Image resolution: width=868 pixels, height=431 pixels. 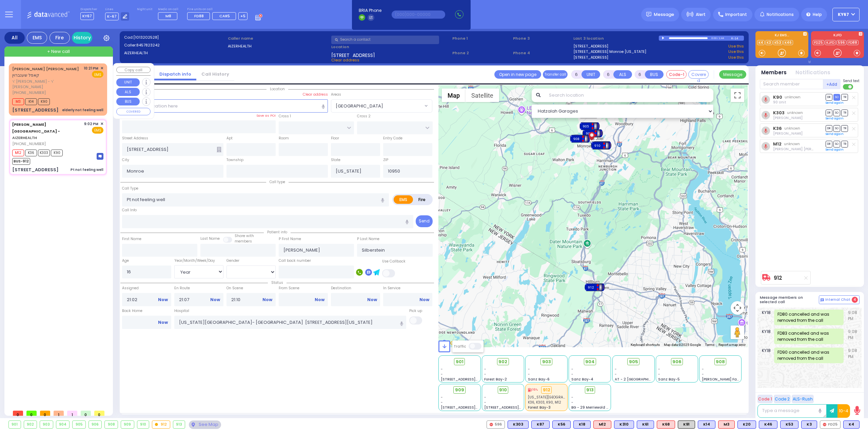 What do you see at coordinates (382, 105) in the screenshot?
I see `span: WOODBURY JUNCTION` at bounding box center [382, 105].